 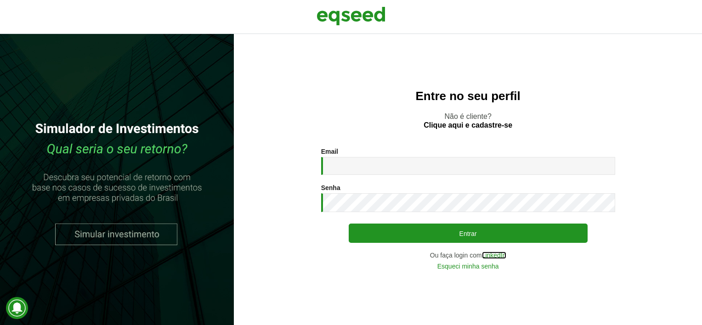 What do you see at coordinates (468, 234) in the screenshot?
I see `button: Entrar` at bounding box center [468, 234].